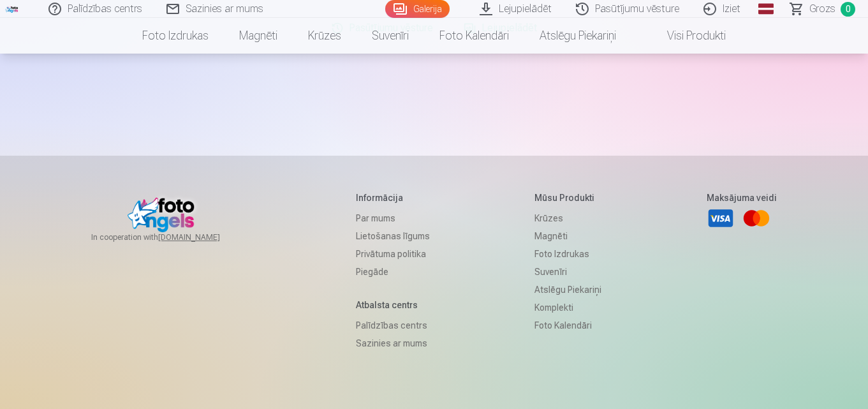 Image resolution: width=868 pixels, height=409 pixels. Describe the element at coordinates (686, 35) in the screenshot. I see `a: Visi produkti` at that location.